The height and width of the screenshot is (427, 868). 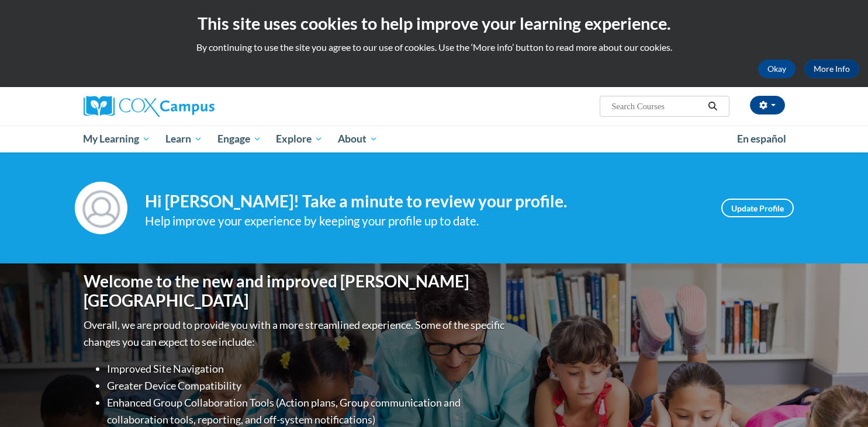 What do you see at coordinates (195, 106) in the screenshot?
I see `a: Cox Campus` at bounding box center [195, 106].